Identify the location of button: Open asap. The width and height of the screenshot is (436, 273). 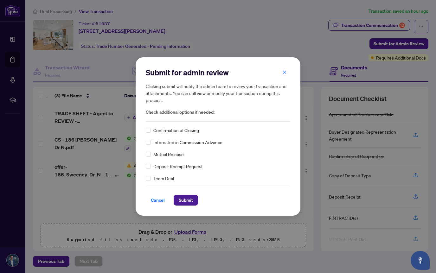
(420, 261).